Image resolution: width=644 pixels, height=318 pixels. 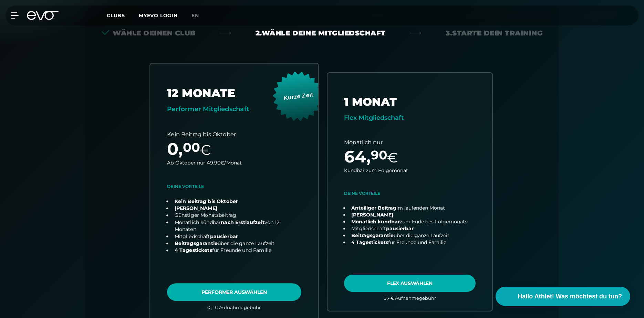 I want to click on a: en, so click(x=199, y=16).